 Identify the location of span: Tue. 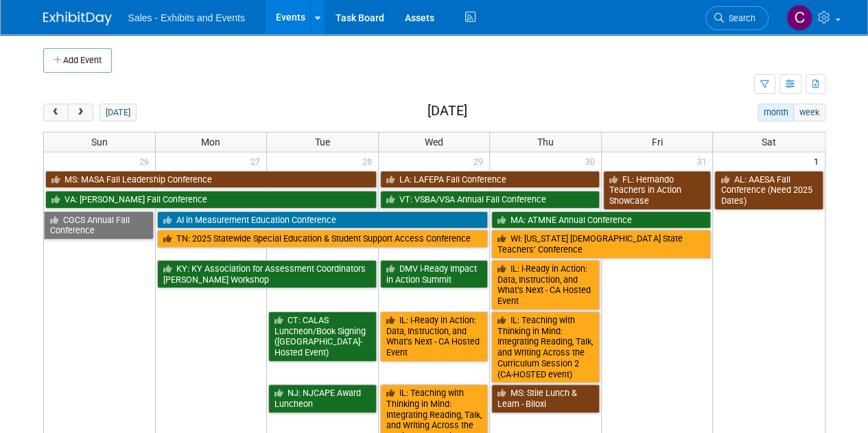
(323, 142).